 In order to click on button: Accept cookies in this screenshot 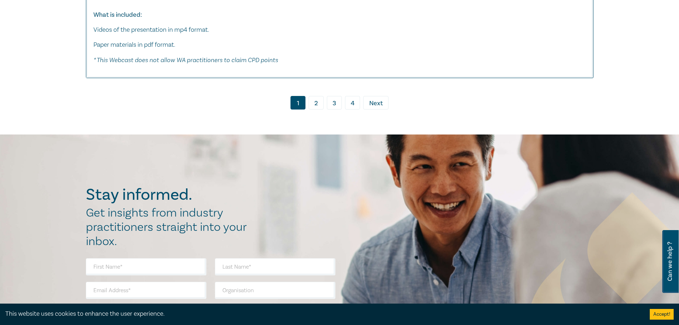, I will do `click(661, 314)`.